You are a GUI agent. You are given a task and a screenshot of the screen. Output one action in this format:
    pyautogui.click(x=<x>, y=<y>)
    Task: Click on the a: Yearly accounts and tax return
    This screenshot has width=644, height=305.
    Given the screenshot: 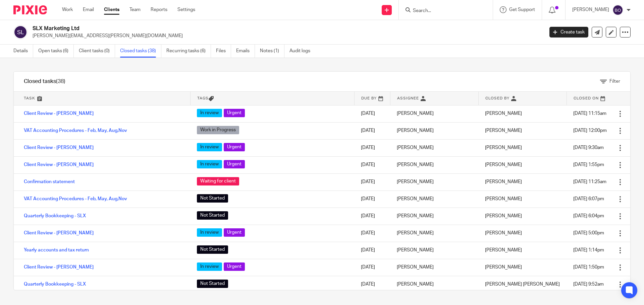 What is the action you would take?
    pyautogui.click(x=56, y=250)
    